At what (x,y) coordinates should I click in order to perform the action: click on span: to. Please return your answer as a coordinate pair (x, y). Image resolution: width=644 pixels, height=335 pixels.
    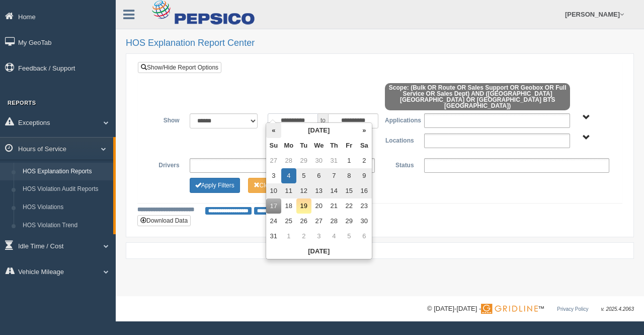
    Looking at the image, I should click on (323, 121).